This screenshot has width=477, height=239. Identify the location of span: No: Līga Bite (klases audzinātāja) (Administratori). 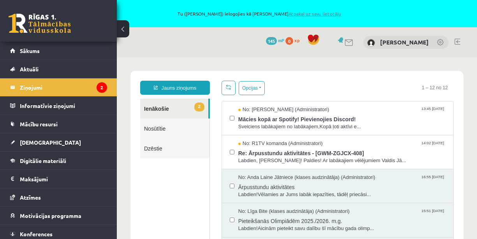
(177, 154).